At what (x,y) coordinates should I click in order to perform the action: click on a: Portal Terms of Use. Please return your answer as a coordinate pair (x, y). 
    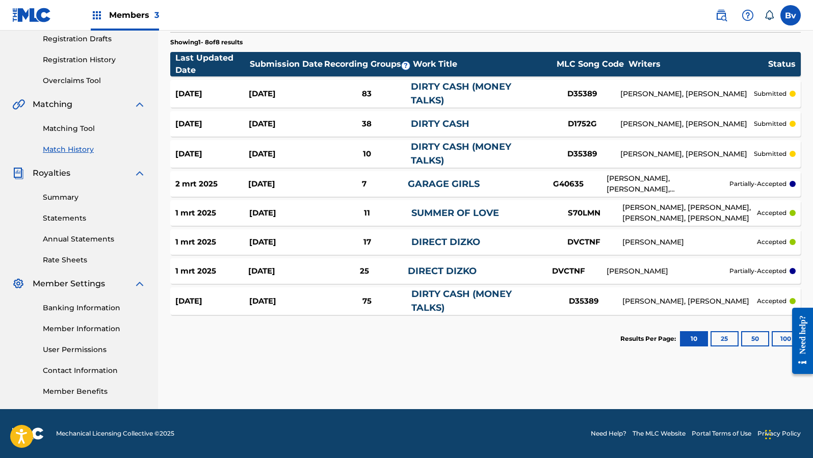
    Looking at the image, I should click on (721, 434).